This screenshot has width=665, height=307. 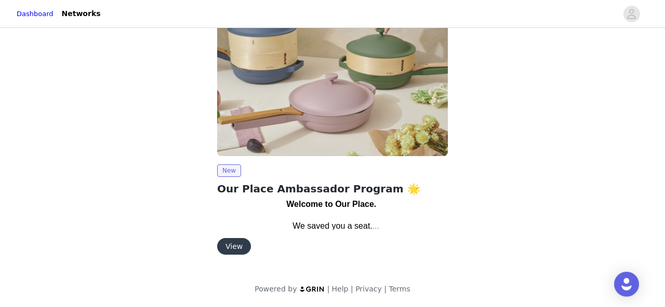 I want to click on button: View, so click(x=234, y=247).